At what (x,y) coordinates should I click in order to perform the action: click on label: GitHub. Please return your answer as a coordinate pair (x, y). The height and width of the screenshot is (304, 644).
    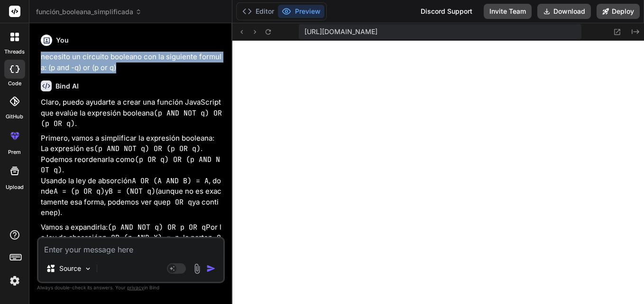
    Looking at the image, I should click on (14, 117).